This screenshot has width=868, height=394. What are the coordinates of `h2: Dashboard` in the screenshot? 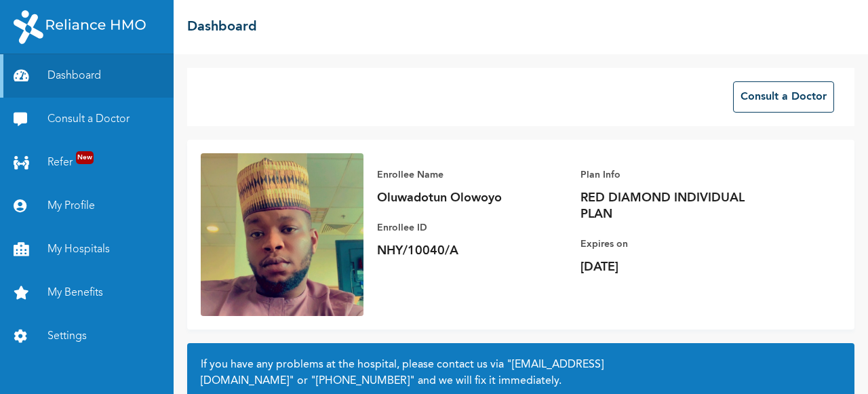 It's located at (222, 28).